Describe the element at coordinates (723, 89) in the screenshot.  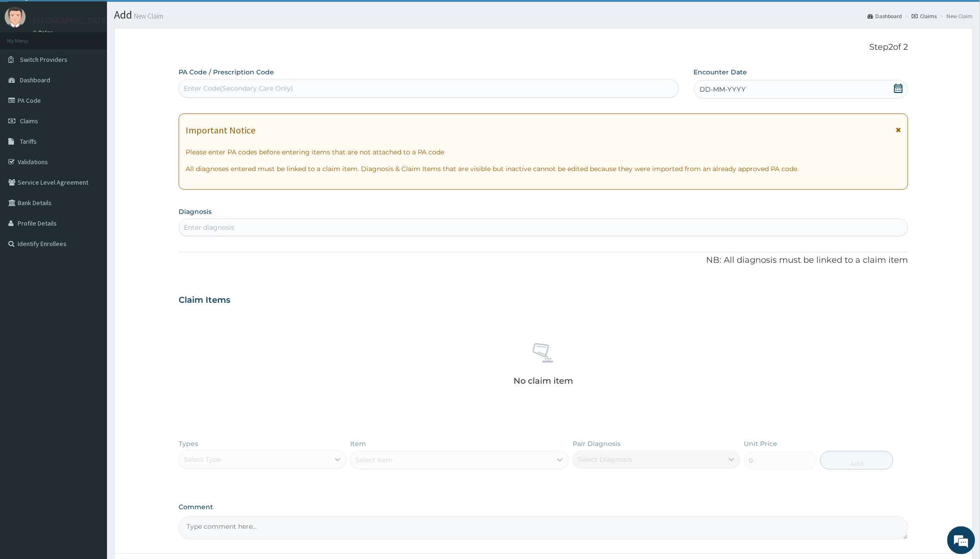
I see `span: DD-MM-YYYY` at that location.